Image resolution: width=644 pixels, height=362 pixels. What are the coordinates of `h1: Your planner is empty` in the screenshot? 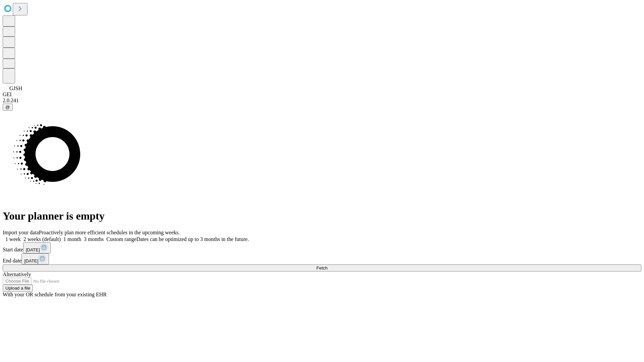 It's located at (322, 216).